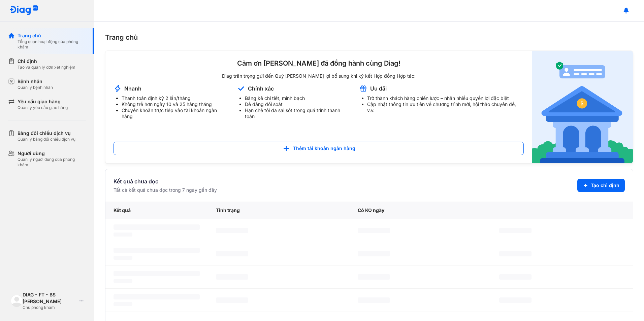  Describe the element at coordinates (175, 113) in the screenshot. I see `li: Chuyển khoản trực tiếp vào tài khoản ngân hàng` at that location.